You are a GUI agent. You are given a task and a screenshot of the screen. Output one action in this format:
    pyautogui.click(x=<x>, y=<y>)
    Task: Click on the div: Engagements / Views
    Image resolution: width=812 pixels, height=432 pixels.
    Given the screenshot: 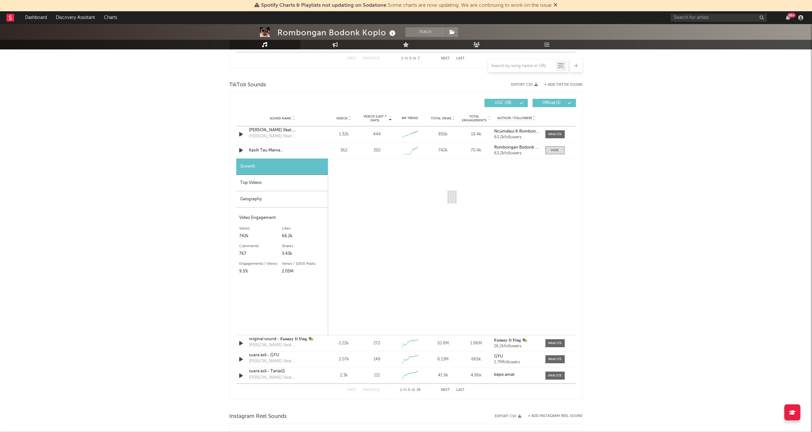 What is the action you would take?
    pyautogui.click(x=261, y=264)
    